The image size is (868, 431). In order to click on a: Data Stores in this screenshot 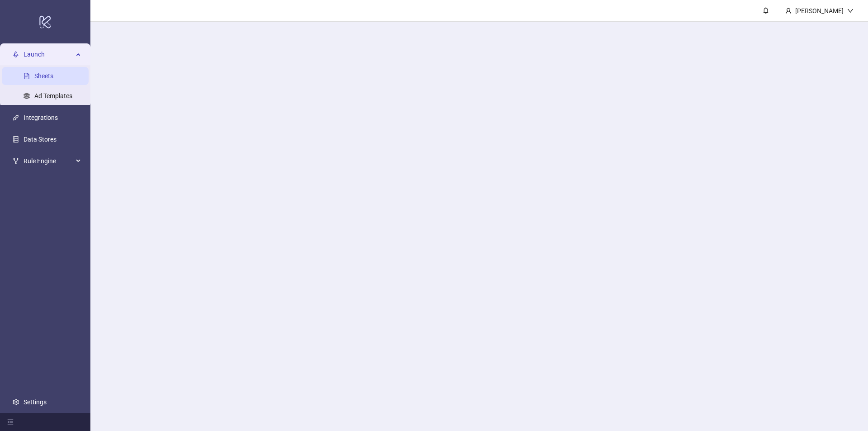, I will do `click(40, 139)`.